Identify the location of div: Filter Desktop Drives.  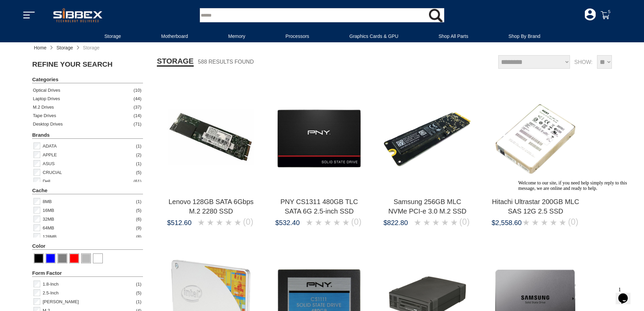
(87, 123).